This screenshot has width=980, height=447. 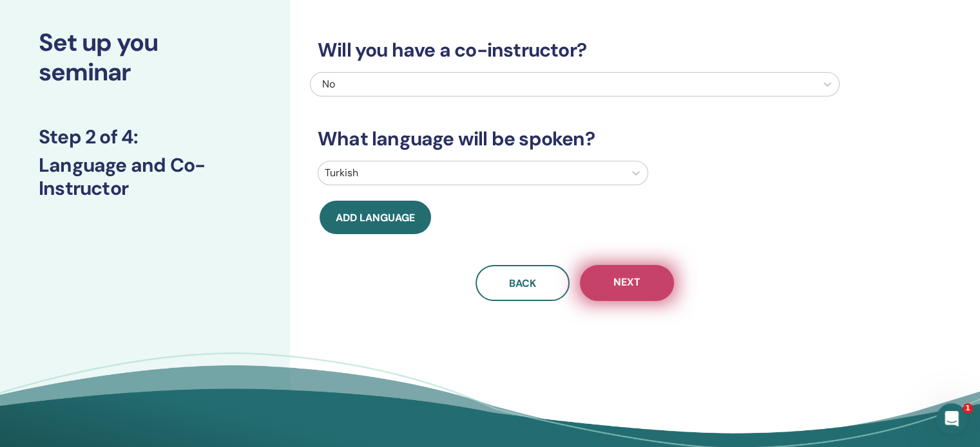 I want to click on button: Back, so click(x=522, y=283).